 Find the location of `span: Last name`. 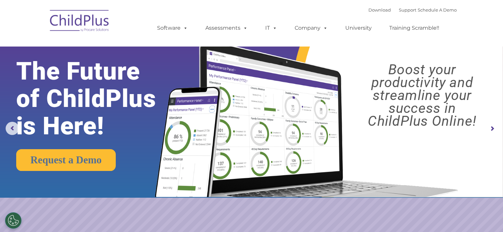

span: Last name is located at coordinates (102, 46).